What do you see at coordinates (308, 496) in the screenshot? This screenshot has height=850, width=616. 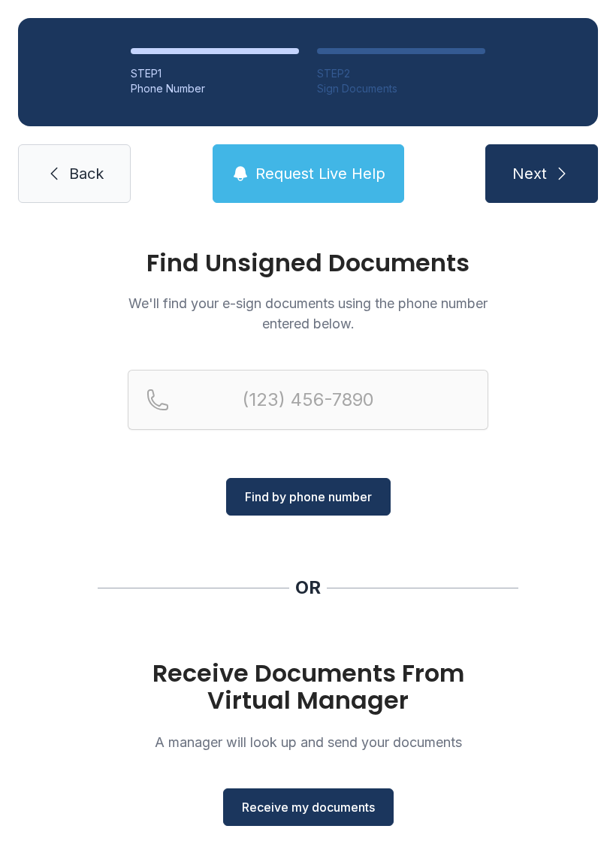 I see `span: Find by phone number` at bounding box center [308, 496].